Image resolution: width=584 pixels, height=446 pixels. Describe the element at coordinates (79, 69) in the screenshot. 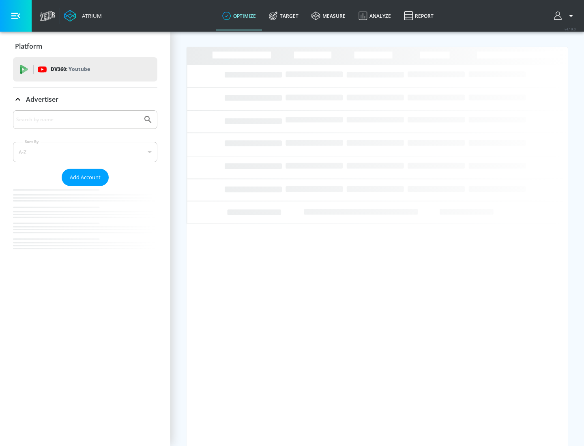

I see `p: Youtube` at that location.